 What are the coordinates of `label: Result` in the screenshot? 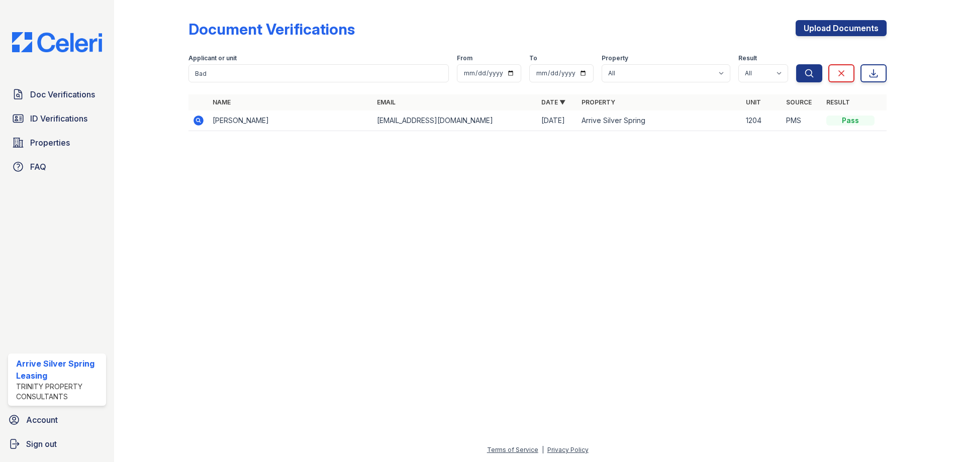 It's located at (747, 58).